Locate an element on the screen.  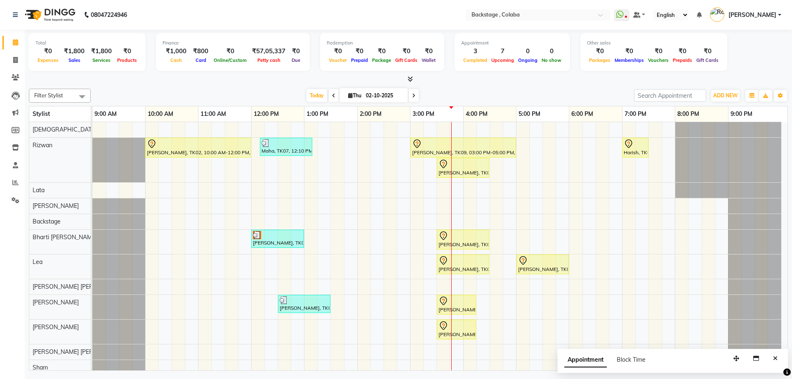
a: 8:00 PM is located at coordinates (688, 114).